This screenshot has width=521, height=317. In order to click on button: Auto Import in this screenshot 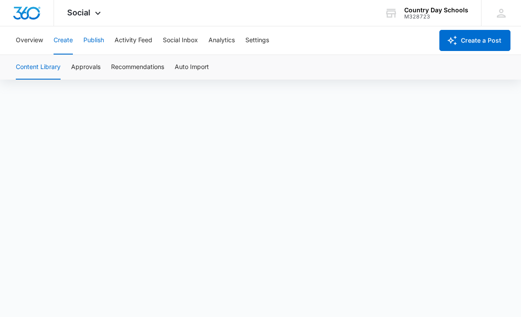, I will do `click(192, 67)`.